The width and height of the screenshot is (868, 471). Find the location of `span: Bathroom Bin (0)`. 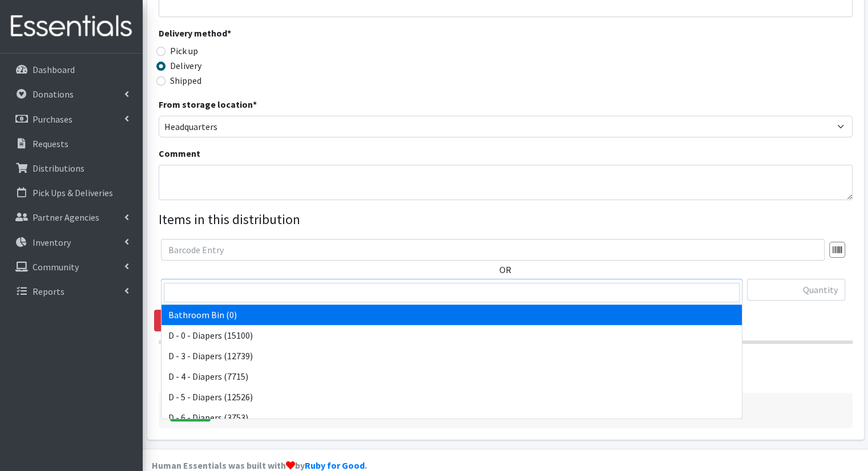

span: Bathroom Bin (0) is located at coordinates (451, 290).